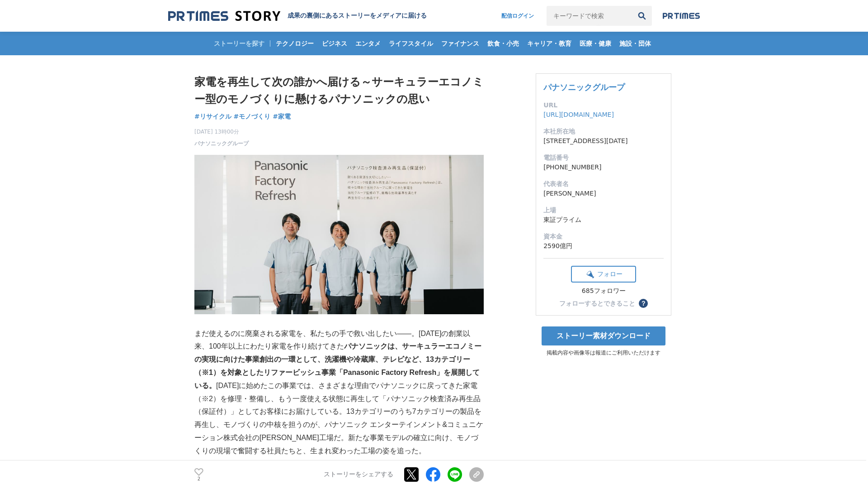 Image resolution: width=868 pixels, height=489 pixels. I want to click on a: 成果の裏側にあるストーリーをメディアに届ける 成果の裏側にあるストーリーをメディアに届ける, so click(298, 16).